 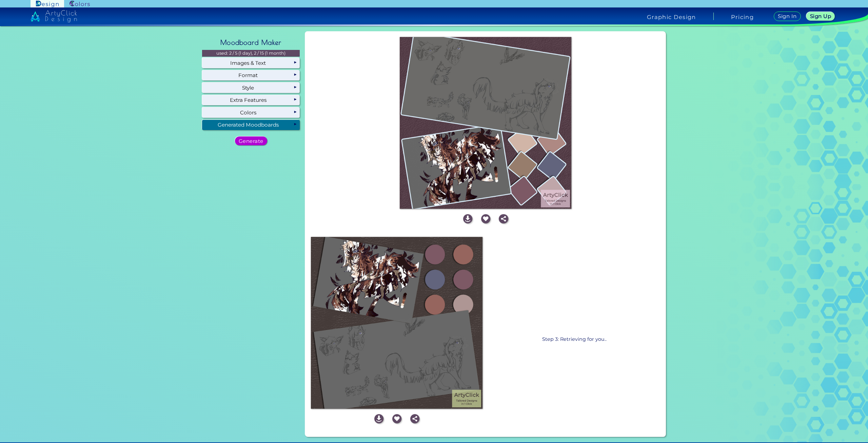 I want to click on h4: Pricing, so click(x=742, y=17).